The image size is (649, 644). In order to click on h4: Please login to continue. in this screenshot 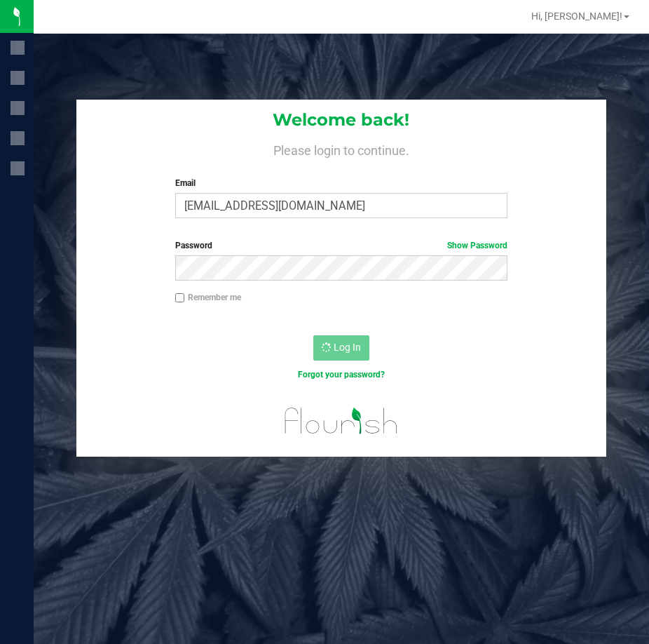, I will do `click(341, 148)`.